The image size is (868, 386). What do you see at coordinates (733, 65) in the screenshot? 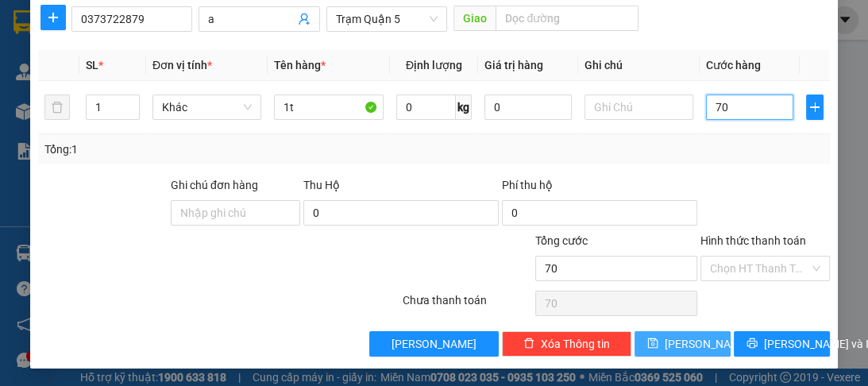
I see `span: Cước hàng` at bounding box center [733, 65].